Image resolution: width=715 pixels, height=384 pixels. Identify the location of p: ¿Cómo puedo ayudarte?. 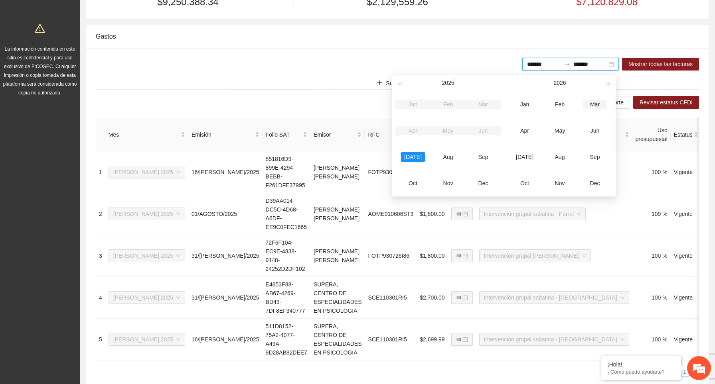
(641, 372).